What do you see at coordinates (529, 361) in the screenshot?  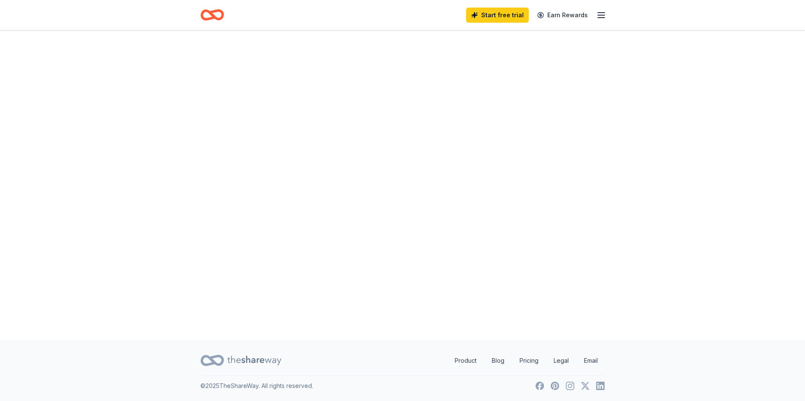 I see `a: Pricing` at bounding box center [529, 361].